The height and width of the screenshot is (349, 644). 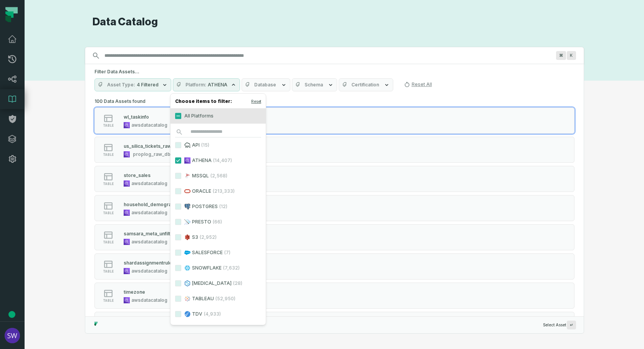 What do you see at coordinates (256, 101) in the screenshot?
I see `button: Reset` at bounding box center [256, 101].